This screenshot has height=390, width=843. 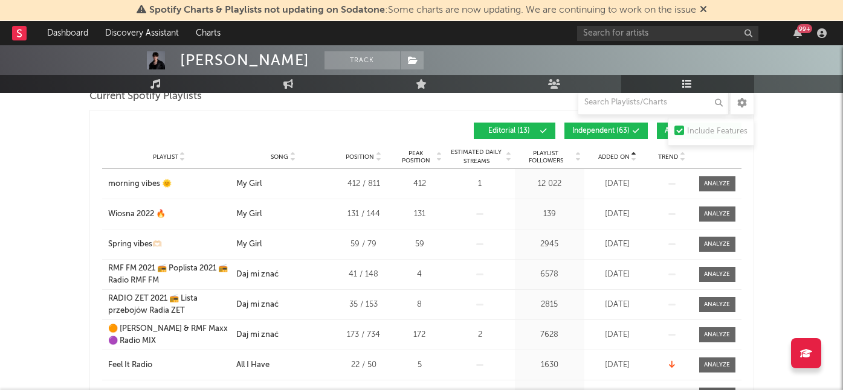 I want to click on div: 412, so click(x=419, y=184).